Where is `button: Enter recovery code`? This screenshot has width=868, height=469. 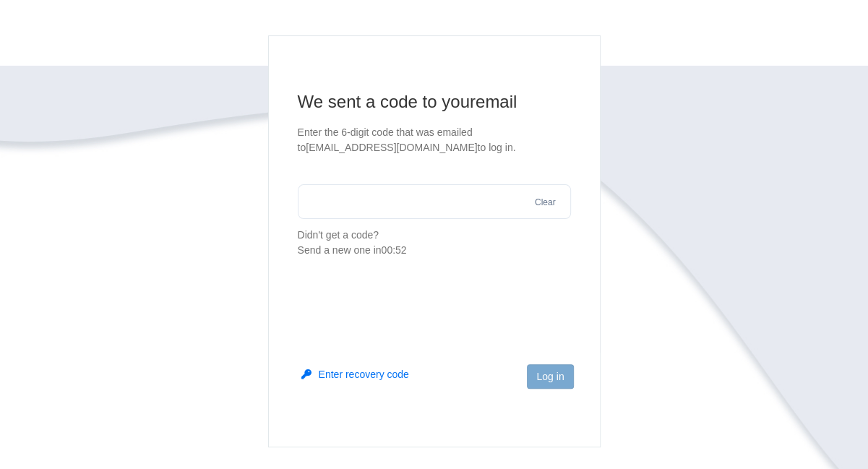 button: Enter recovery code is located at coordinates (355, 374).